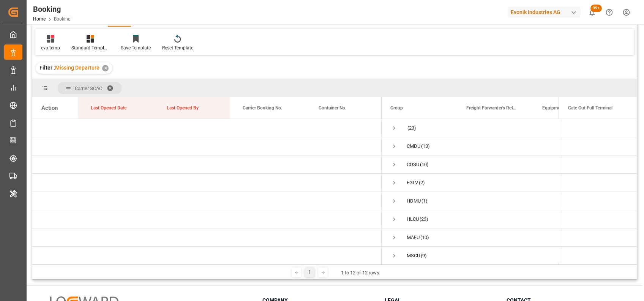 This screenshot has width=644, height=301. I want to click on span: Carrier Booking No., so click(262, 108).